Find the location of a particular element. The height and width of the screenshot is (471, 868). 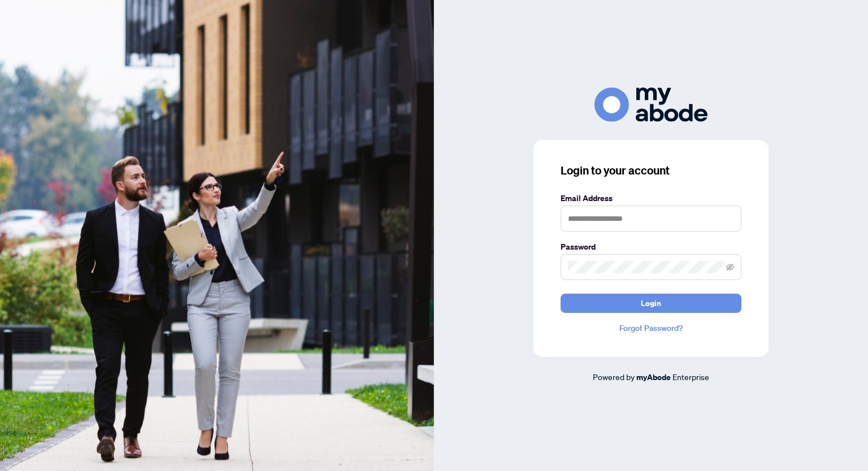

a: myAbode is located at coordinates (653, 377).